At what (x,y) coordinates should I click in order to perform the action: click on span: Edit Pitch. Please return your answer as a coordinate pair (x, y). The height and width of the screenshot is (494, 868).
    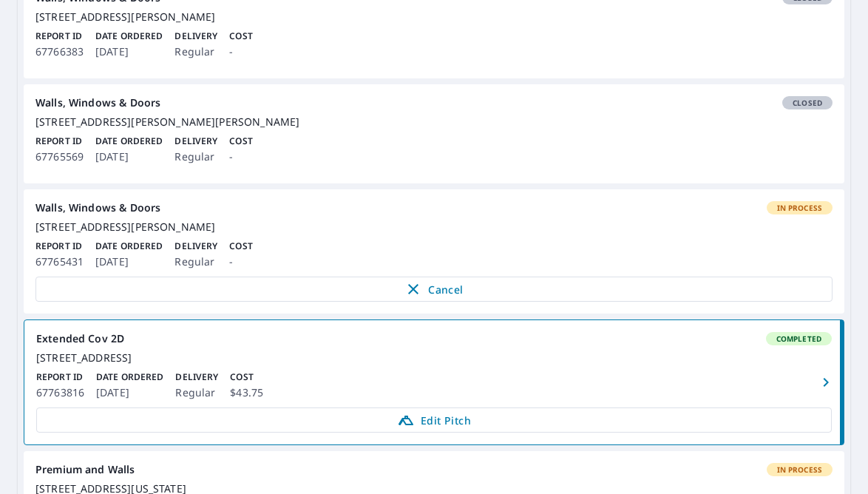
    Looking at the image, I should click on (434, 420).